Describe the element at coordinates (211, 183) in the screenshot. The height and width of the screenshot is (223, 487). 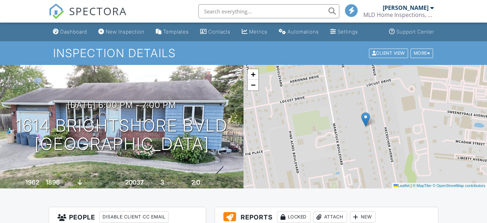
I see `span: bathrooms` at that location.